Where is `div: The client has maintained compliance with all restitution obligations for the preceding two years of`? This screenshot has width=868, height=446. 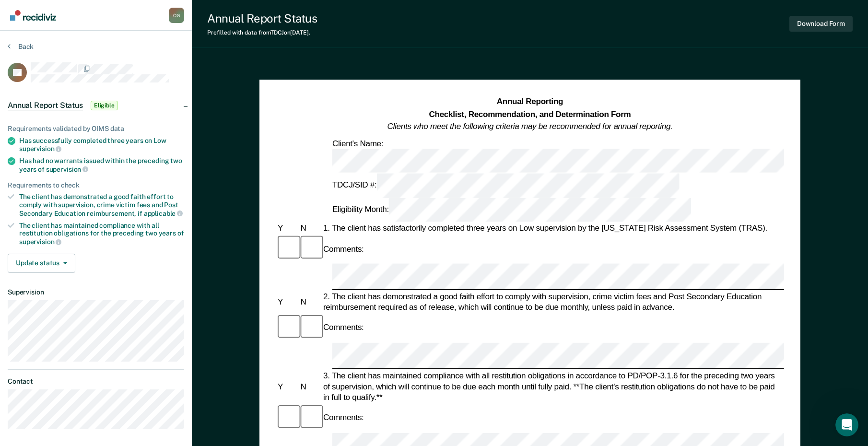
div: The client has maintained compliance with all restitution obligations for the preceding two years of is located at coordinates (101, 233).